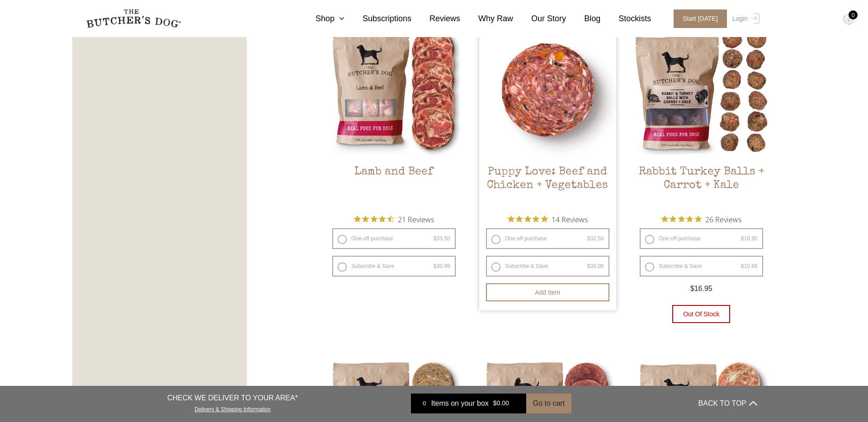 The height and width of the screenshot is (422, 868). Describe the element at coordinates (548, 219) in the screenshot. I see `button: Rated 5 out of 5 stars from 14 reviews. Jump to reviews.` at that location.